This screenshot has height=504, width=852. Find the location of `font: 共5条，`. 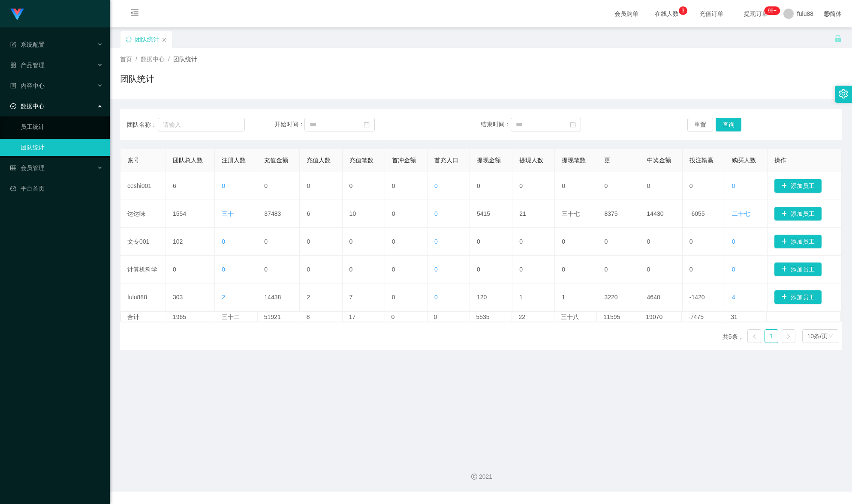

font: 共5条， is located at coordinates (733, 337).